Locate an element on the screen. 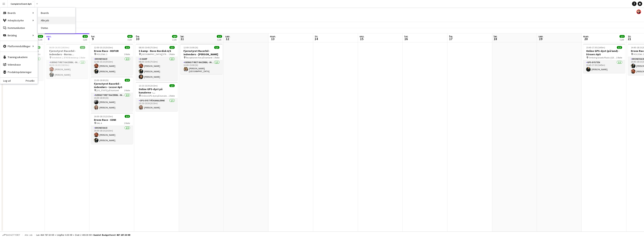 The height and width of the screenshot is (238, 644). span: 8 is located at coordinates (48, 39).